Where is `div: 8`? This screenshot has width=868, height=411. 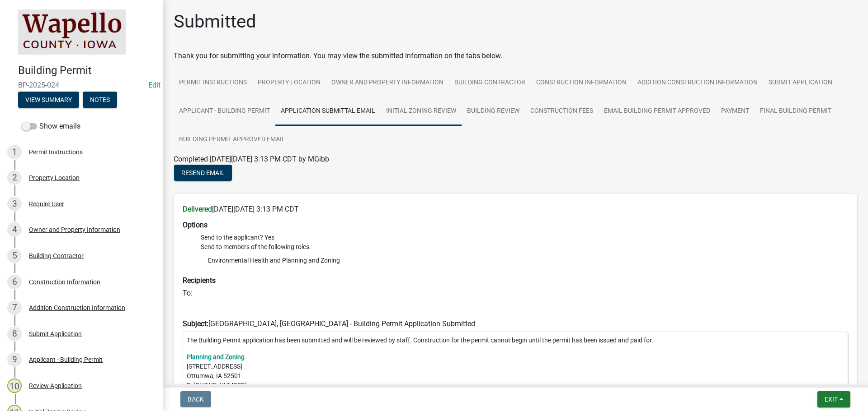
div: 8 is located at coordinates (14, 334).